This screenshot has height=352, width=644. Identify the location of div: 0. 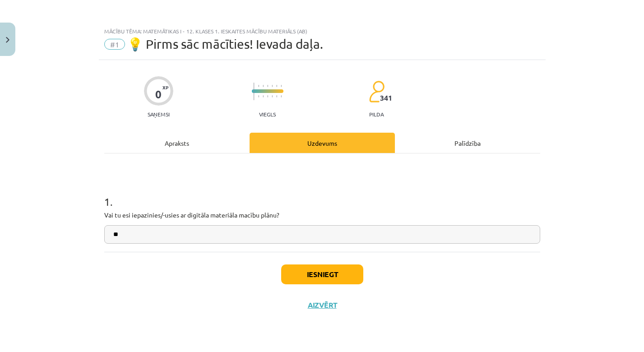
(158, 94).